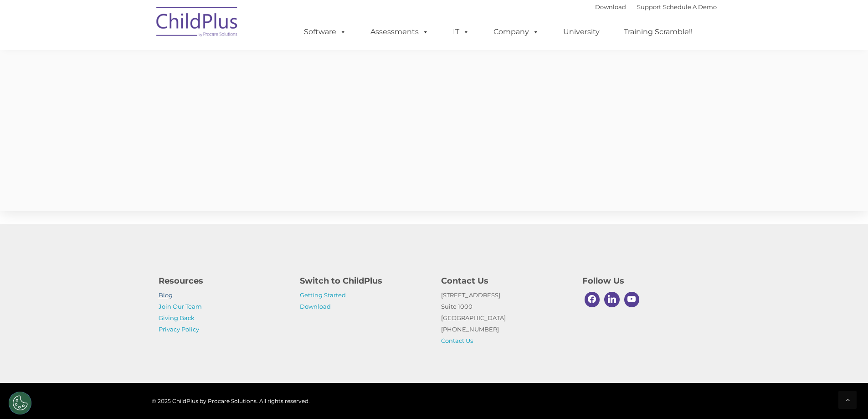 This screenshot has height=419, width=868. What do you see at coordinates (20, 403) in the screenshot?
I see `button: Cookies Settings` at bounding box center [20, 403].